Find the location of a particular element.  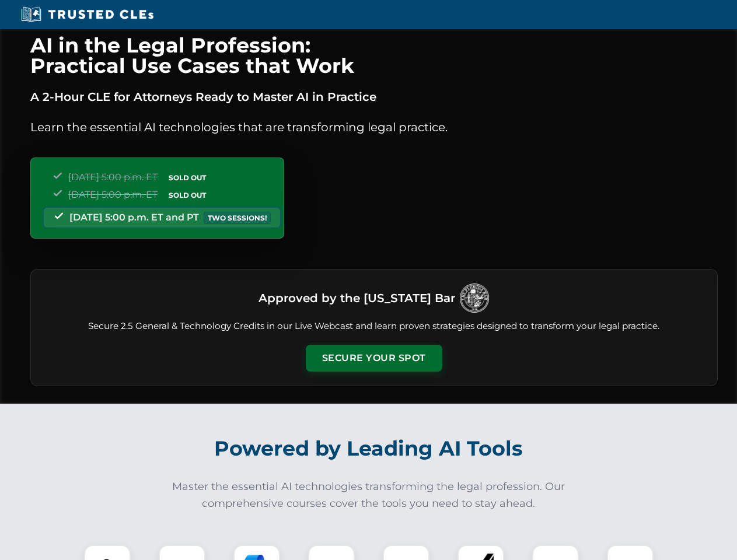

h2: Powered by Leading AI Tools is located at coordinates (368, 449).